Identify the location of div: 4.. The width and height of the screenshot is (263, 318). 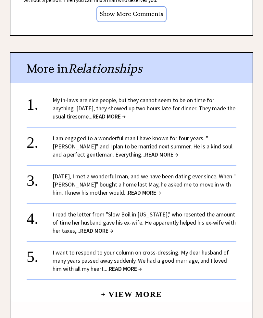
(40, 216).